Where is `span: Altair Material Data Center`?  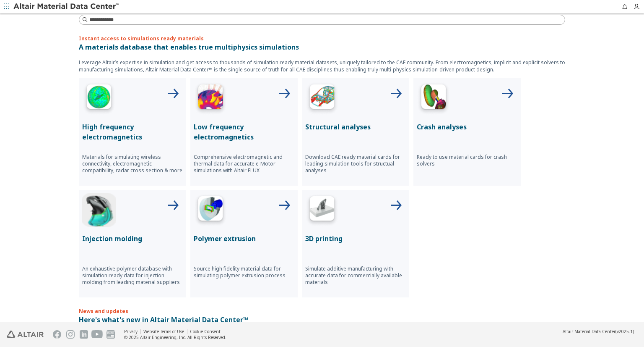 span: Altair Material Data Center is located at coordinates (589, 331).